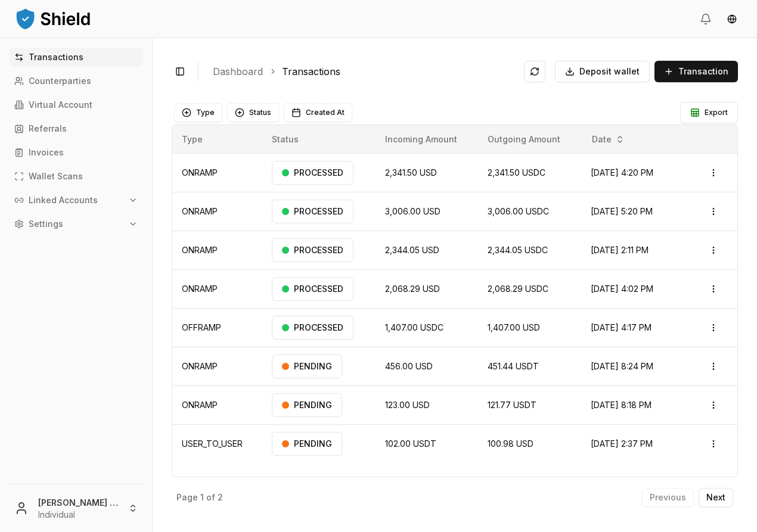 The image size is (757, 532). Describe the element at coordinates (75, 200) in the screenshot. I see `button: Linked Accounts` at that location.